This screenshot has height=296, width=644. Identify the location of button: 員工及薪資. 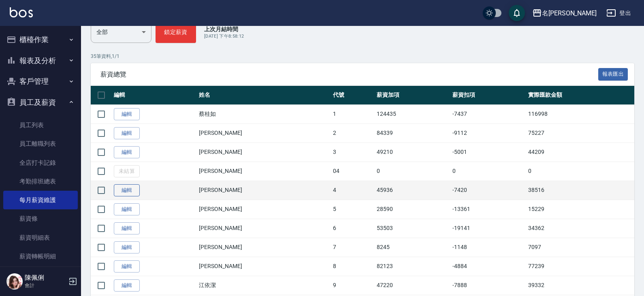
(41, 102).